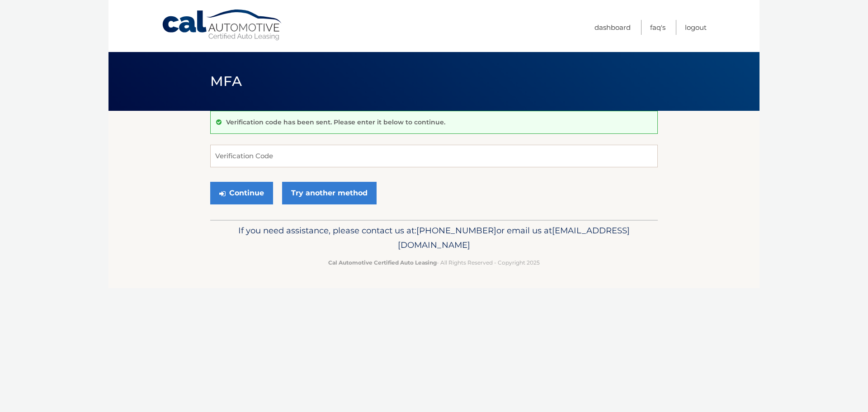 The image size is (868, 412). Describe the element at coordinates (658, 27) in the screenshot. I see `a: FAQ's` at that location.